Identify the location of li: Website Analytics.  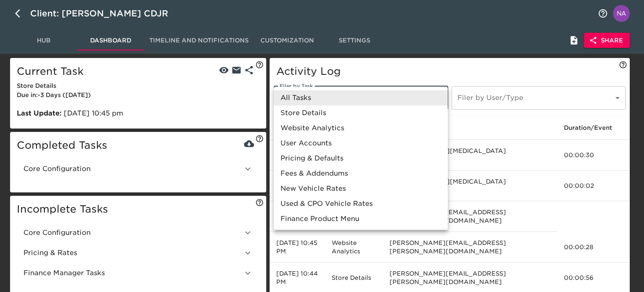
(360, 128).